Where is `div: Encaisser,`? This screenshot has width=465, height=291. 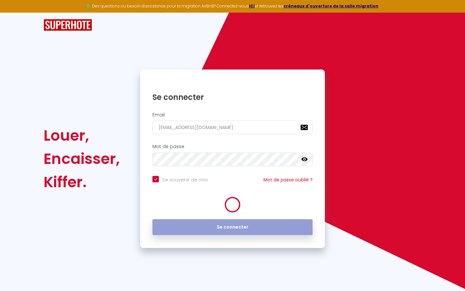 div: Encaisser, is located at coordinates (82, 159).